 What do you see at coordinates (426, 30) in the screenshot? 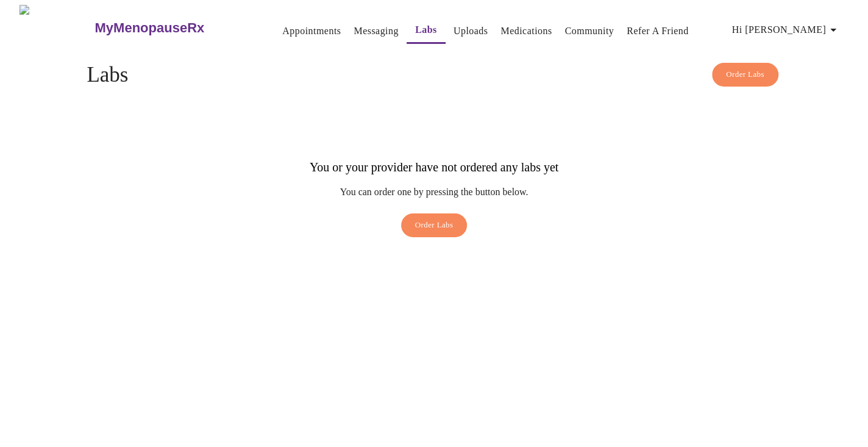
I see `a: Labs` at bounding box center [426, 30].